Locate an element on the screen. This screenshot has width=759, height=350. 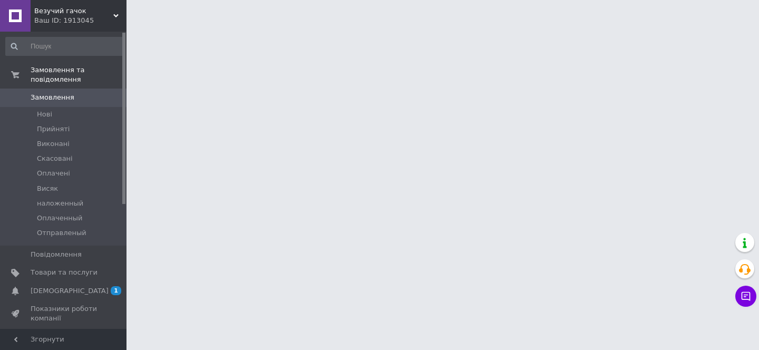
div: Ваш ID: 1913045 is located at coordinates (80, 21).